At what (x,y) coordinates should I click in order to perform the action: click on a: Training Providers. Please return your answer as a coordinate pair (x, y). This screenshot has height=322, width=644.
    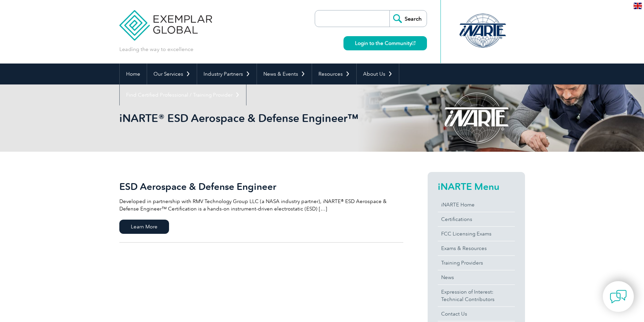
    Looking at the image, I should click on (476, 263).